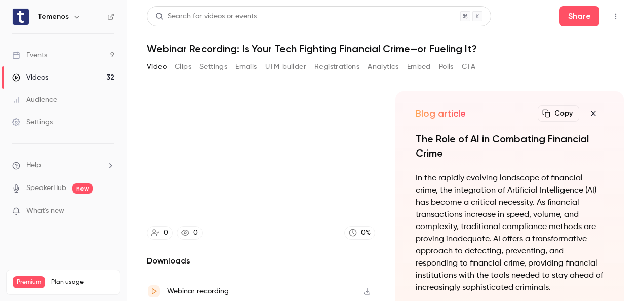 This screenshot has width=644, height=301. Describe the element at coordinates (365, 233) in the screenshot. I see `div: 0 %` at that location.